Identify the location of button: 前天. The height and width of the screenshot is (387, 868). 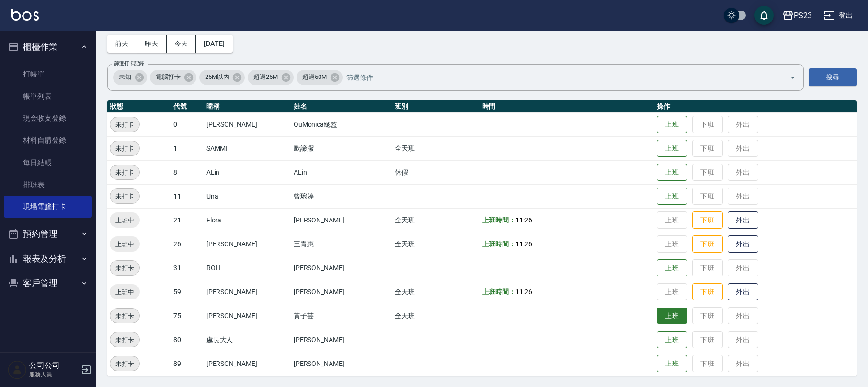
(122, 44).